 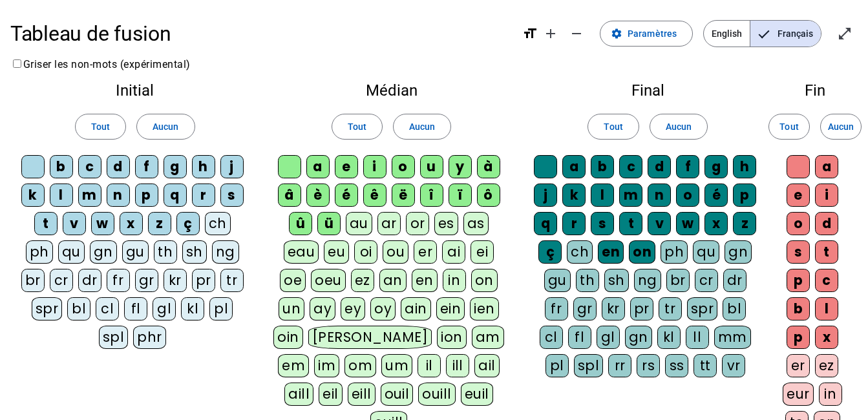 What do you see at coordinates (641, 252) in the screenshot?
I see `div: on` at bounding box center [641, 252].